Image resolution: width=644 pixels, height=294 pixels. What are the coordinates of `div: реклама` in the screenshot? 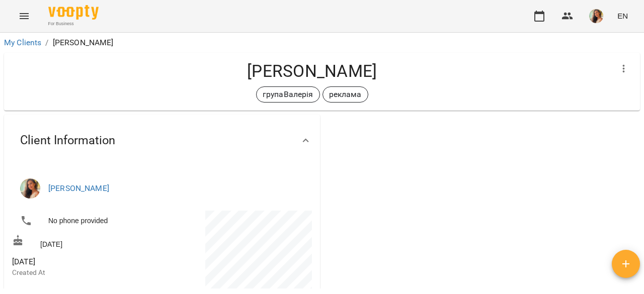 It's located at (345, 94).